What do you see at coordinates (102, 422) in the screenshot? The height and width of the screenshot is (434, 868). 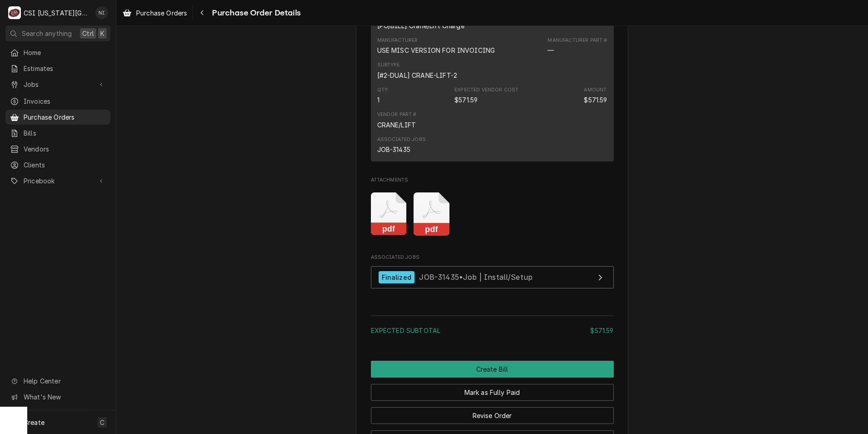 I see `span: C` at bounding box center [102, 422].